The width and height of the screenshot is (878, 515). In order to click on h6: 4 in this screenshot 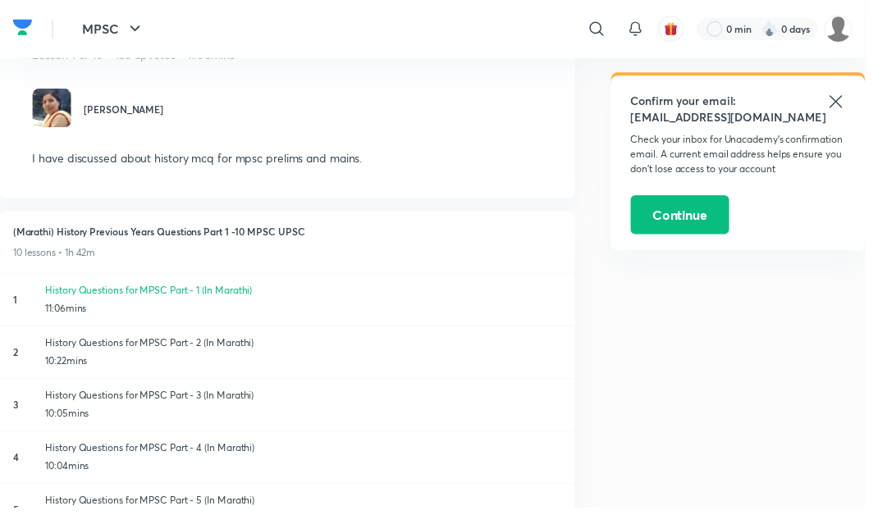, I will do `click(25, 464)`.